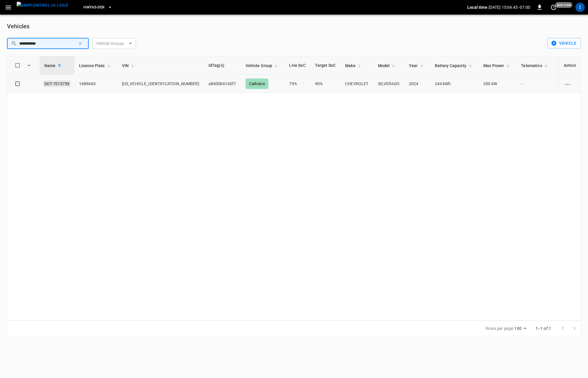  What do you see at coordinates (521, 329) in the screenshot?
I see `div: 100` at bounding box center [521, 329].